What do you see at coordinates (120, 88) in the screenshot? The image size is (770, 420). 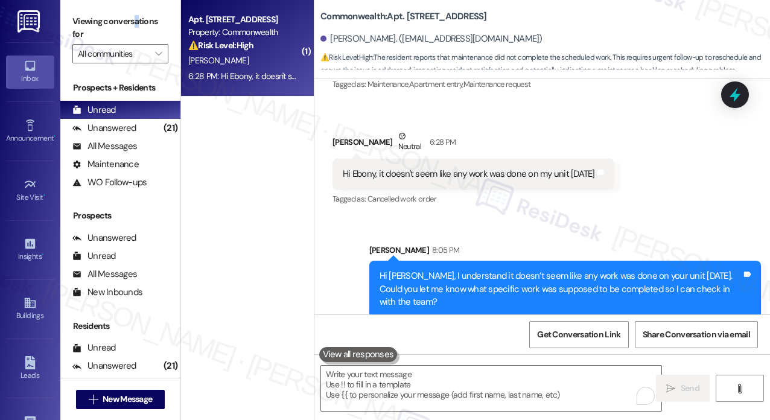 I see `div: Prospects + Residents` at bounding box center [120, 88].